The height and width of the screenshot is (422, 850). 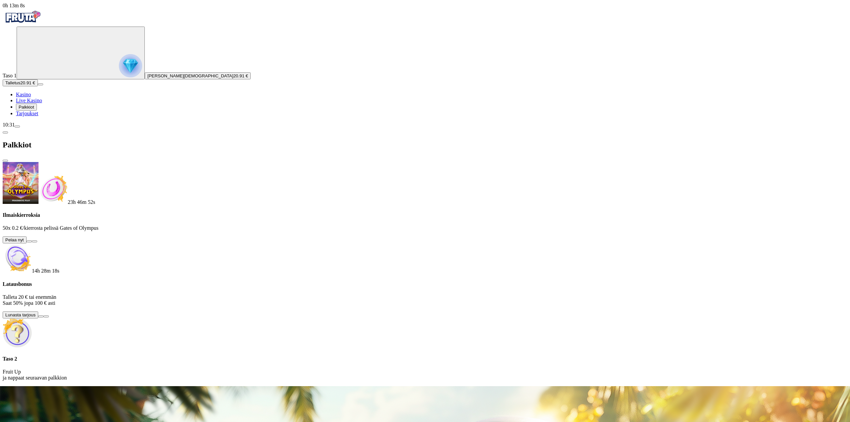 What do you see at coordinates (27, 113) in the screenshot?
I see `span: Tarjoukset` at bounding box center [27, 113].